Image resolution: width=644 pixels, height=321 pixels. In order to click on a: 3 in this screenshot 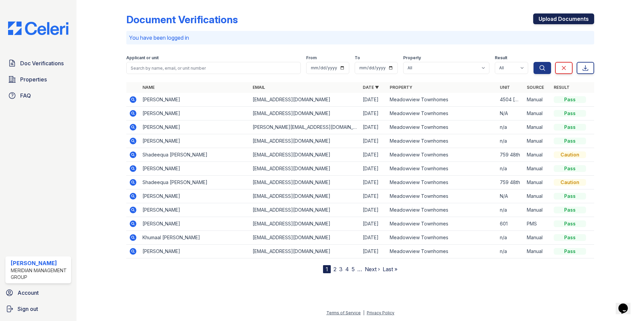, I will do `click(341, 269)`.